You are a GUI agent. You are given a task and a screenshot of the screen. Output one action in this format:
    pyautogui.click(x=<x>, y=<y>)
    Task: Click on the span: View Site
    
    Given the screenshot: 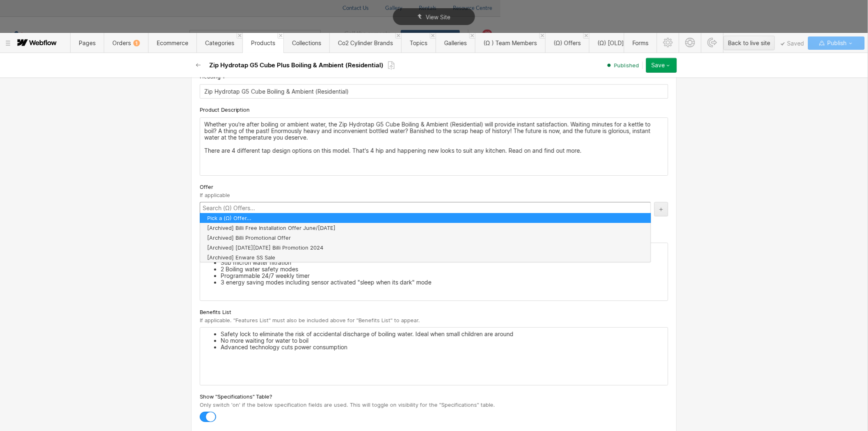 What is the action you would take?
    pyautogui.click(x=438, y=17)
    